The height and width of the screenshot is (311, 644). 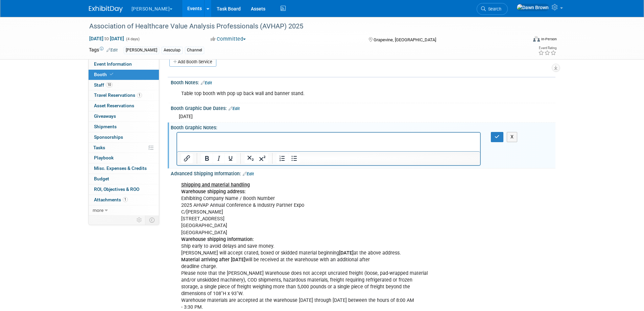 I want to click on b: Warehouse shipping information:, so click(x=217, y=239).